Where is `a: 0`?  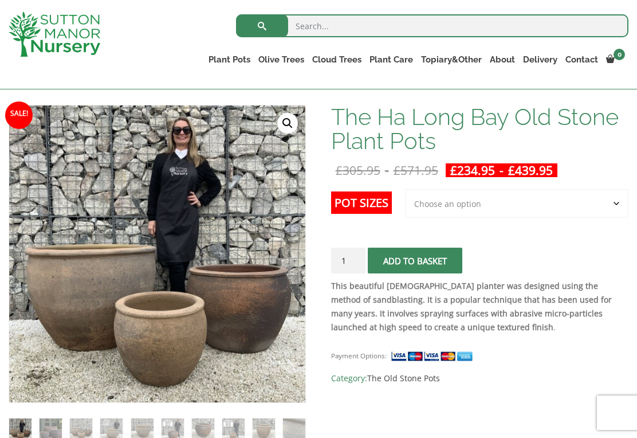 a: 0 is located at coordinates (615, 60).